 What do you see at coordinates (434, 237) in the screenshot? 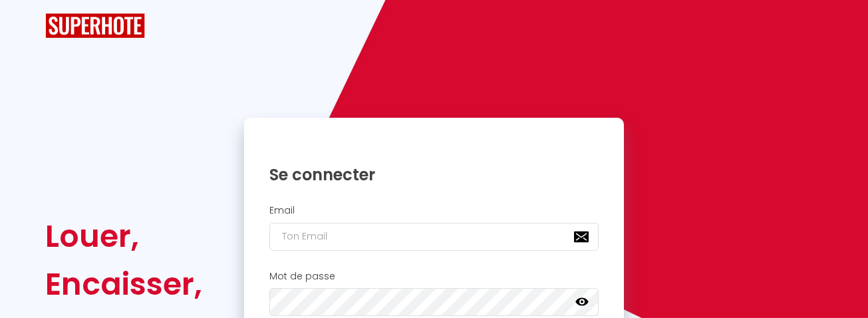
I see `input: Ton Email` at bounding box center [434, 237].